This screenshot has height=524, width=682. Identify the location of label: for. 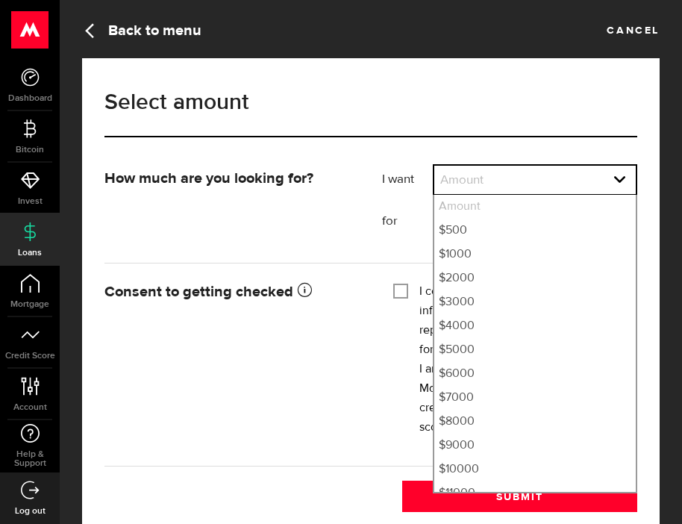
(408, 222).